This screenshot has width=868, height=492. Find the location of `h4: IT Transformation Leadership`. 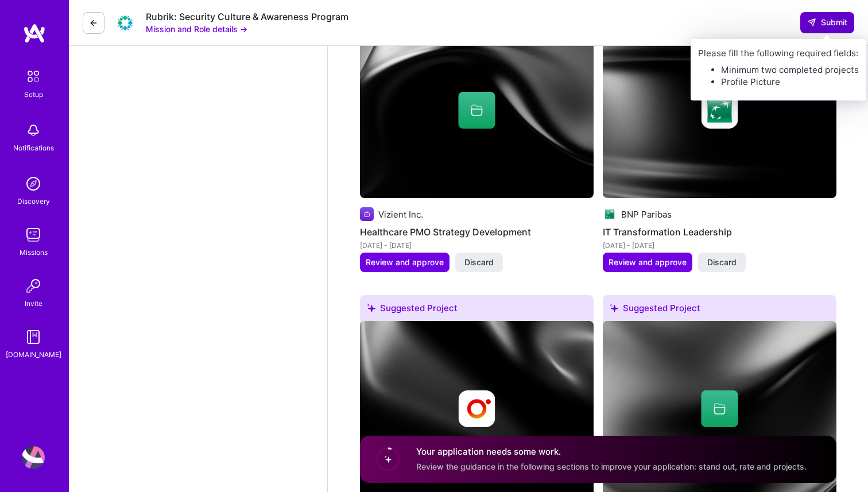

h4: IT Transformation Leadership is located at coordinates (720, 232).